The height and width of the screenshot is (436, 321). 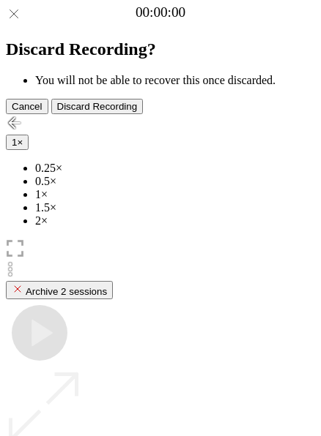 What do you see at coordinates (175, 208) in the screenshot?
I see `li: 1.5×` at bounding box center [175, 208].